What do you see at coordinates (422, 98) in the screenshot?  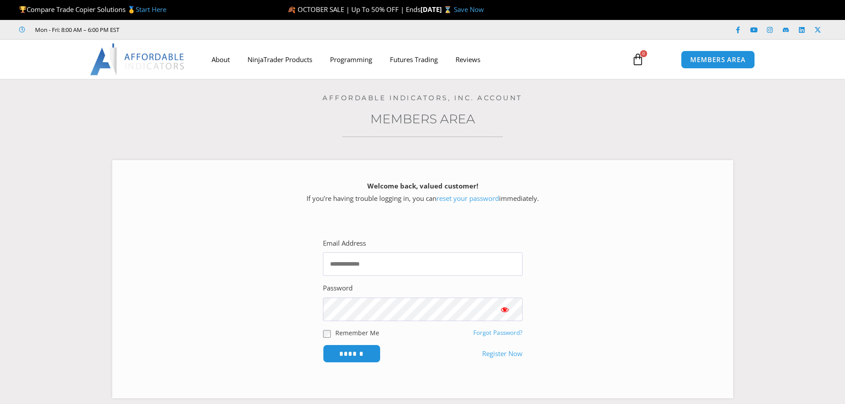 I see `a: Affordable Indicators, Inc. Account` at bounding box center [422, 98].